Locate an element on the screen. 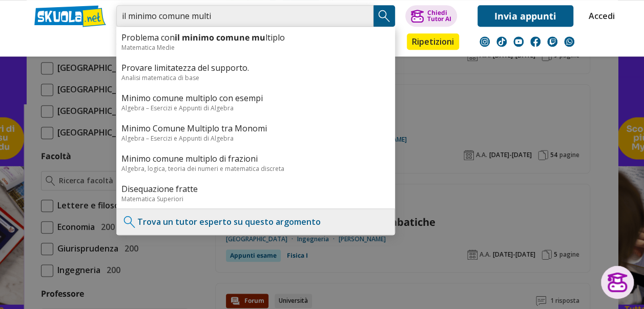  a: Minimo Comune Multiplo tra Monomi is located at coordinates (256, 128).